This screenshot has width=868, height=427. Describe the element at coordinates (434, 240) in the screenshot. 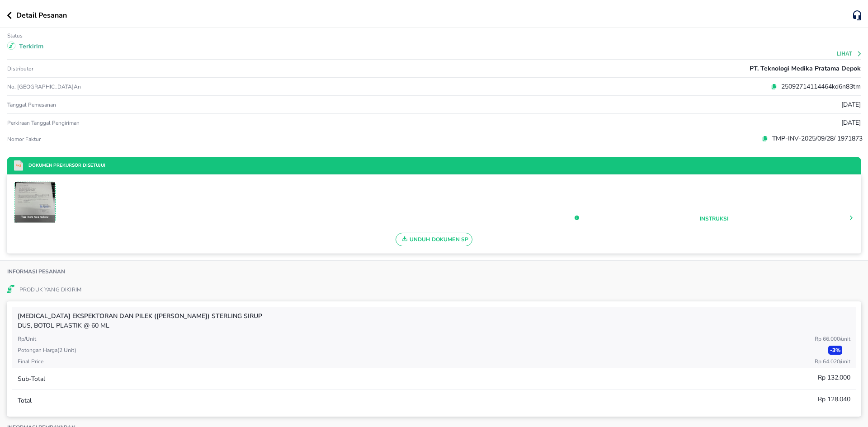

I see `button: Unduh Dokumen SP` at that location.